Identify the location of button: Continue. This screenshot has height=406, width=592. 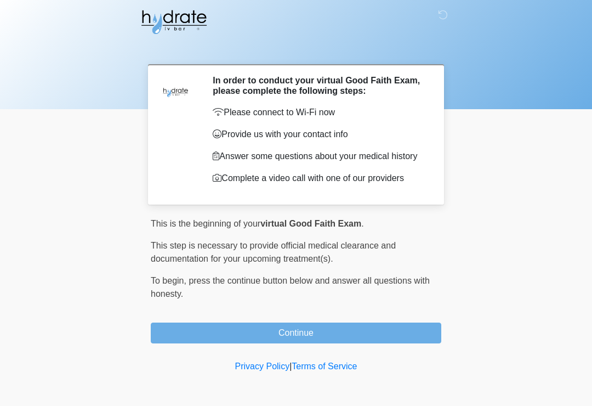
(296, 333).